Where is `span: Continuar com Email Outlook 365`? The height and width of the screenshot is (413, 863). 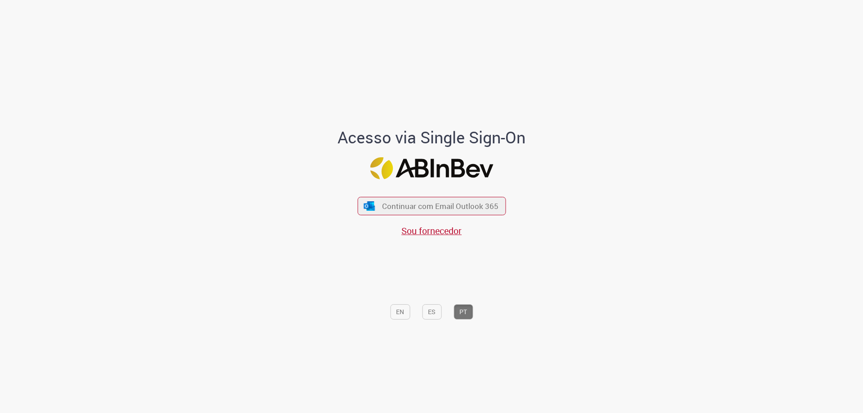
span: Continuar com Email Outlook 365 is located at coordinates (440, 206).